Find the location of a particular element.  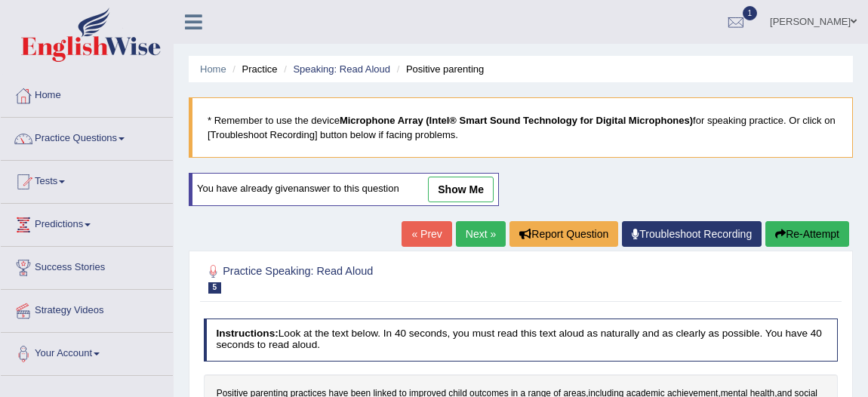

a: Predictions is located at coordinates (87, 223).